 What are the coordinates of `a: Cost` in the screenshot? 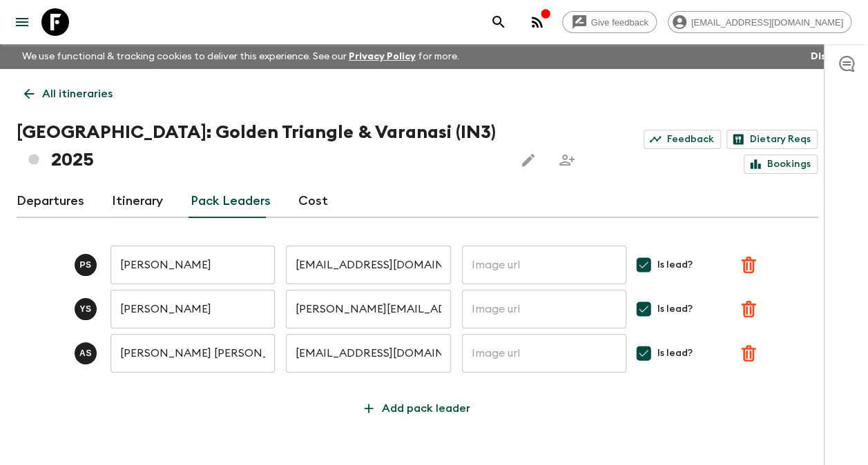 It's located at (312, 201).